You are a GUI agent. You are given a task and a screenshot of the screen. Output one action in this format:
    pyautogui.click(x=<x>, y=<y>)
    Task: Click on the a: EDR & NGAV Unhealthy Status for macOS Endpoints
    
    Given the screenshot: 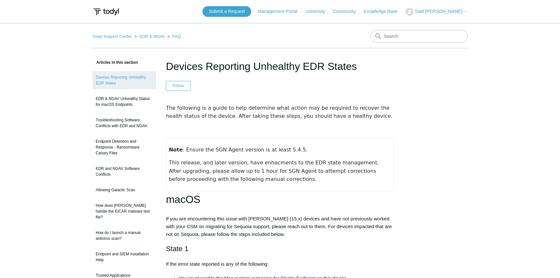 What is the action you would take?
    pyautogui.click(x=124, y=101)
    